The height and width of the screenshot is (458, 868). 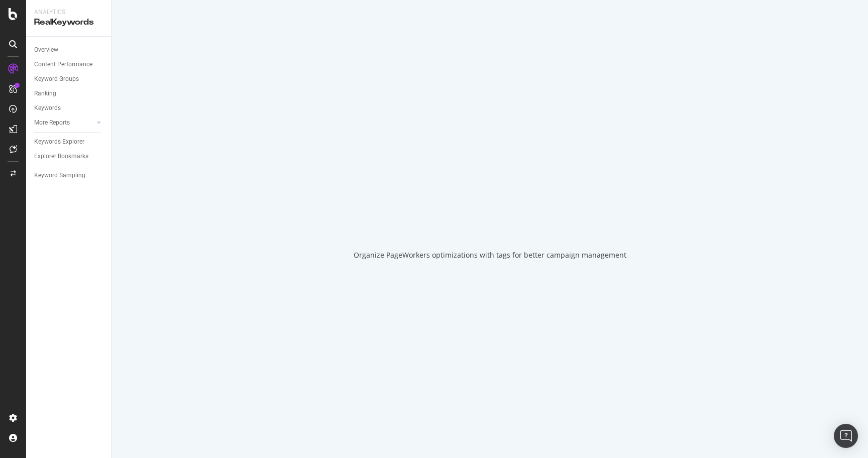 What do you see at coordinates (60, 142) in the screenshot?
I see `div: Keywords Explorer` at bounding box center [60, 142].